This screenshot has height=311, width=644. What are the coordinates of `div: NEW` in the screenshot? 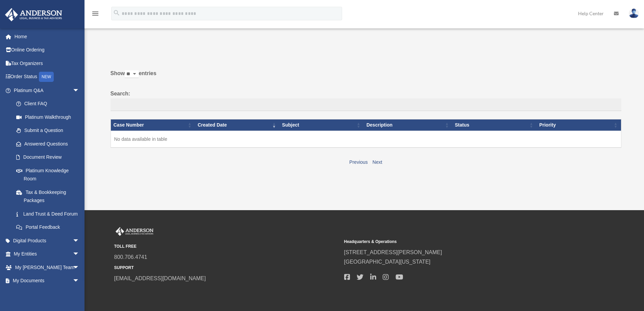 It's located at (46, 77).